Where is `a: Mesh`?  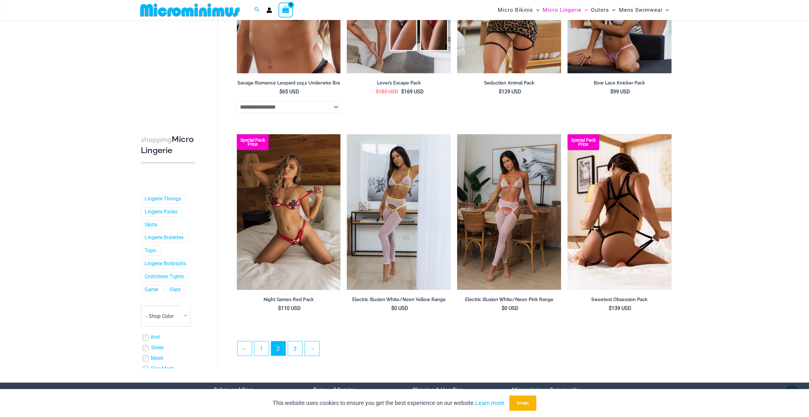
a: Mesh is located at coordinates (157, 358).